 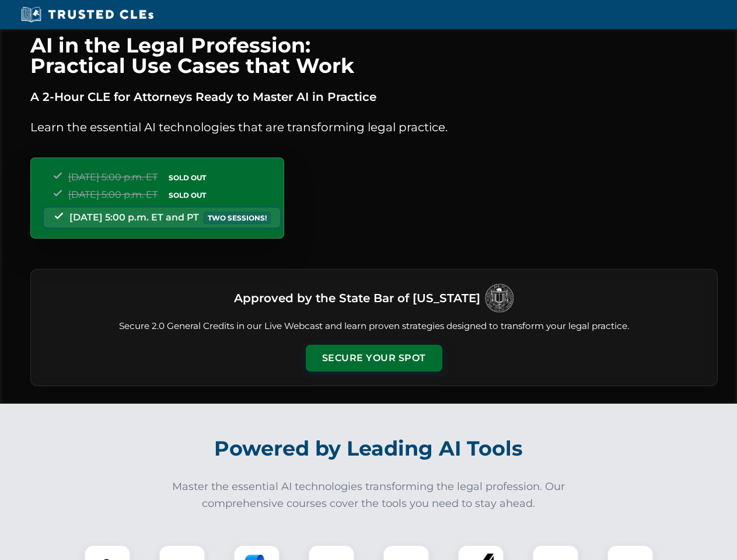 What do you see at coordinates (369, 449) in the screenshot?
I see `h2: Powered by Leading AI Tools` at bounding box center [369, 449].